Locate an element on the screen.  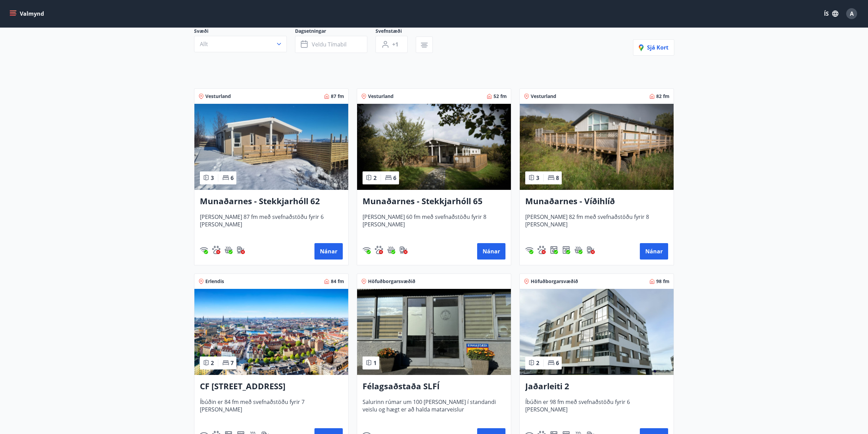
button: ÍS is located at coordinates (831, 14).